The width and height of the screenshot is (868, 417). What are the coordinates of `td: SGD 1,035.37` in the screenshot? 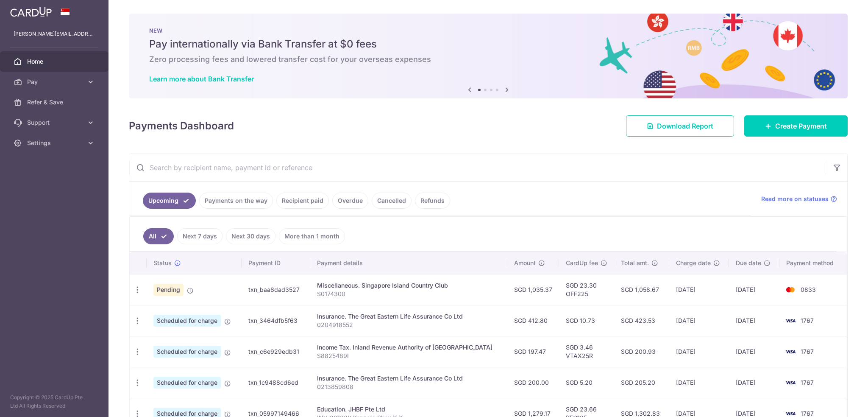 It's located at (533, 289).